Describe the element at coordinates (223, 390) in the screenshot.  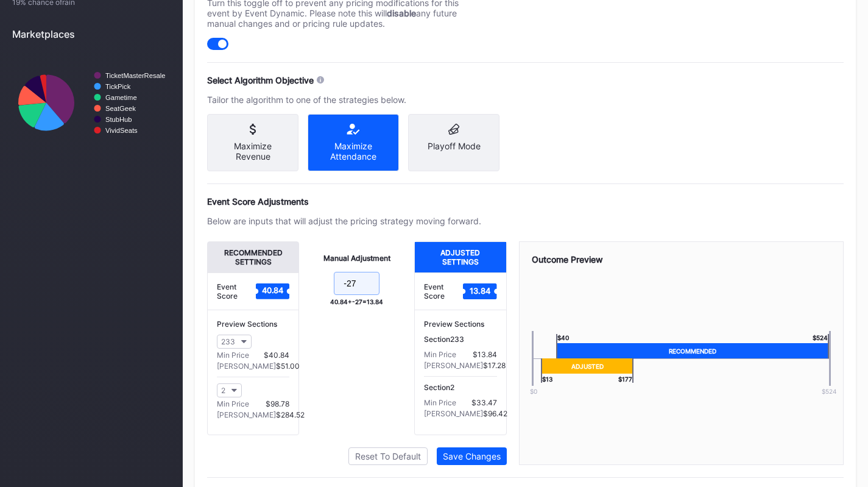
I see `div: 2` at that location.